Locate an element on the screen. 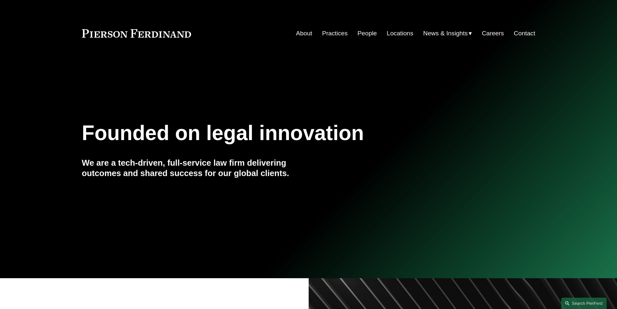 The width and height of the screenshot is (617, 309). a: Contact is located at coordinates (525, 33).